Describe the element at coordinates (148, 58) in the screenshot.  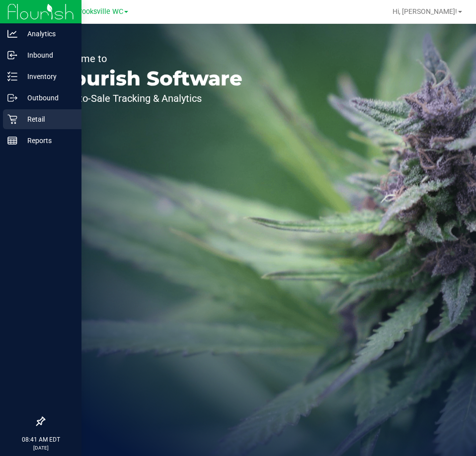
I see `p: Welcome to` at that location.